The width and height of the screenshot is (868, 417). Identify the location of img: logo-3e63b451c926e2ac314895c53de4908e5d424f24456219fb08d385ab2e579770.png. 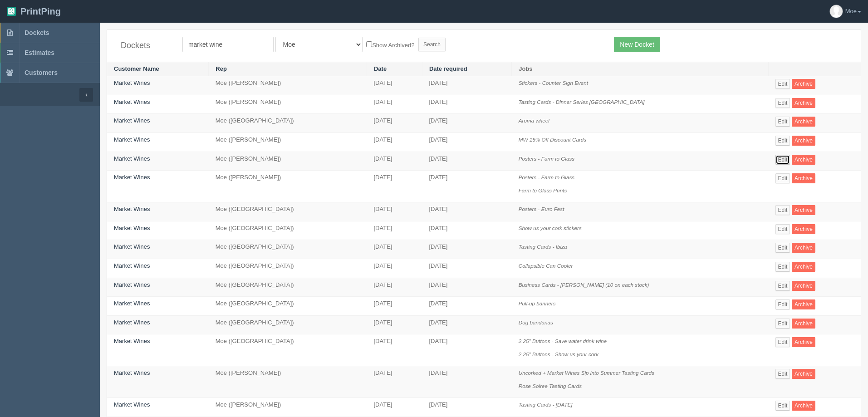
(12, 12).